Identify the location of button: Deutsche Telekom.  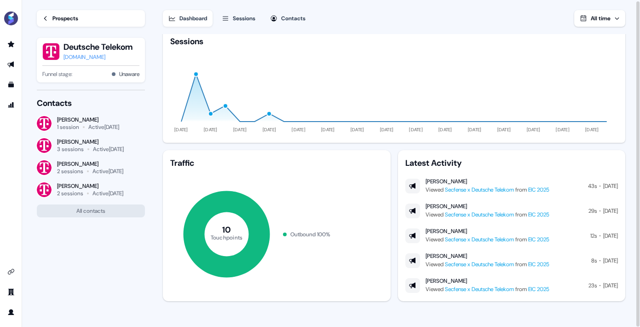
(98, 47).